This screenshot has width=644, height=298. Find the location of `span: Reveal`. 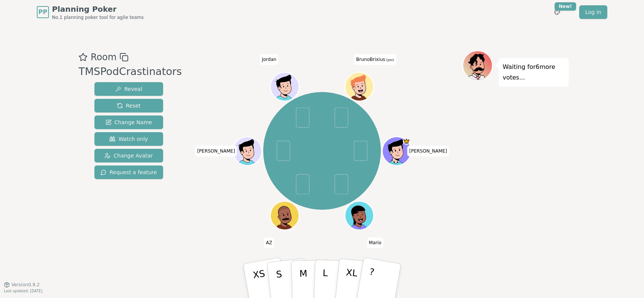

span: Reveal is located at coordinates (128, 89).